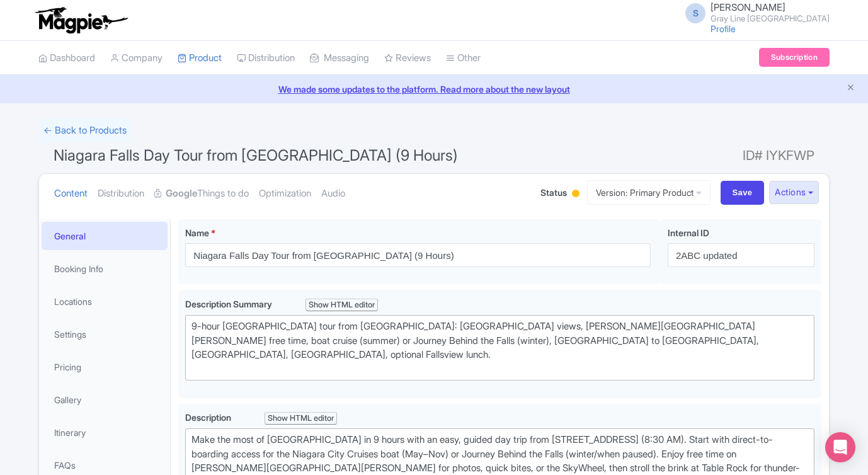  I want to click on div: Open Intercom Messenger, so click(840, 447).